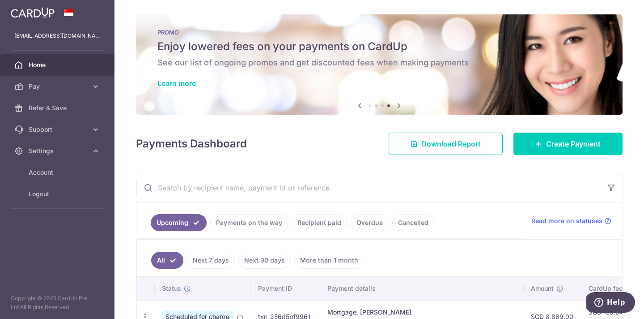 The width and height of the screenshot is (644, 319). Describe the element at coordinates (413, 223) in the screenshot. I see `a: Cancelled` at that location.